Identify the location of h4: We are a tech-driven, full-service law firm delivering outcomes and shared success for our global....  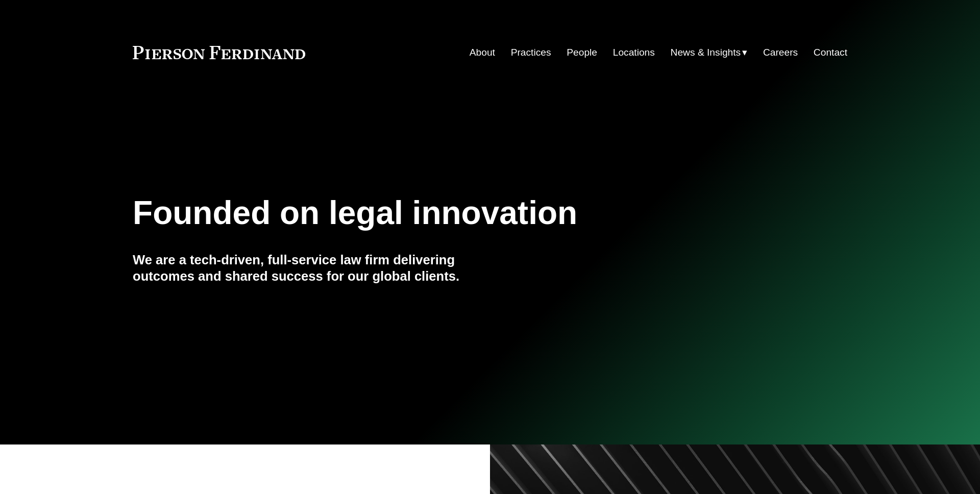
(311, 268).